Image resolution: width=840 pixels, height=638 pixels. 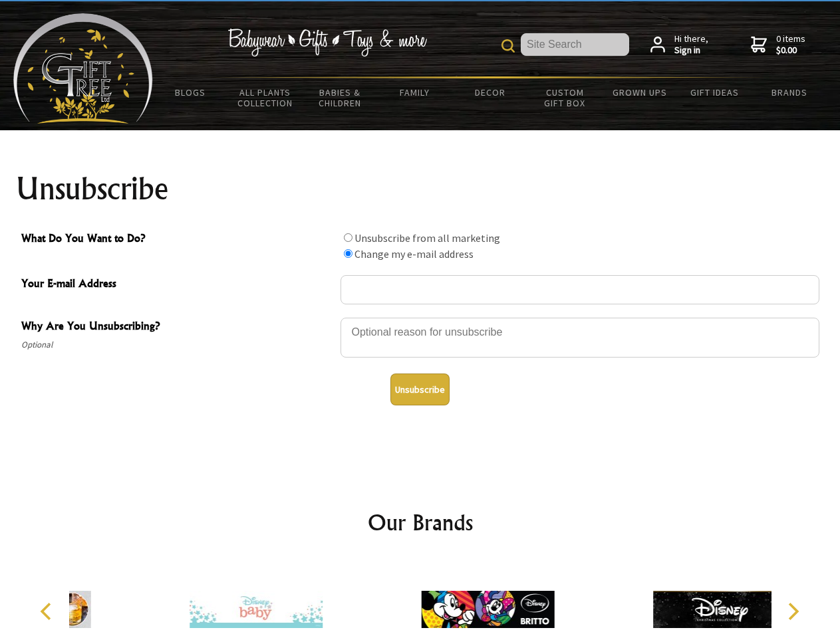 What do you see at coordinates (48, 611) in the screenshot?
I see `button: Previous` at bounding box center [48, 611].